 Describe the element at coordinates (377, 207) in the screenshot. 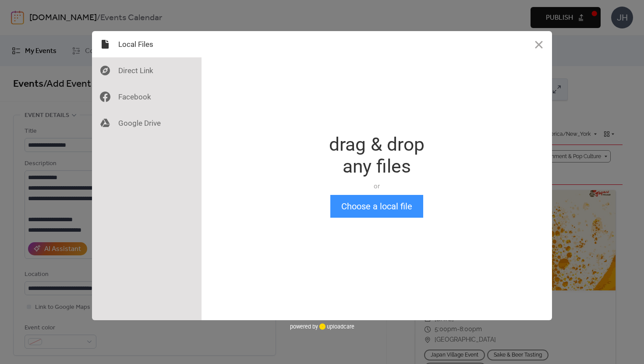

I see `button: Choose a local file` at that location.